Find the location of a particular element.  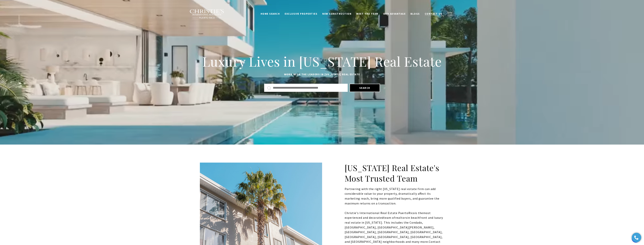

a: Home Search is located at coordinates (270, 14).